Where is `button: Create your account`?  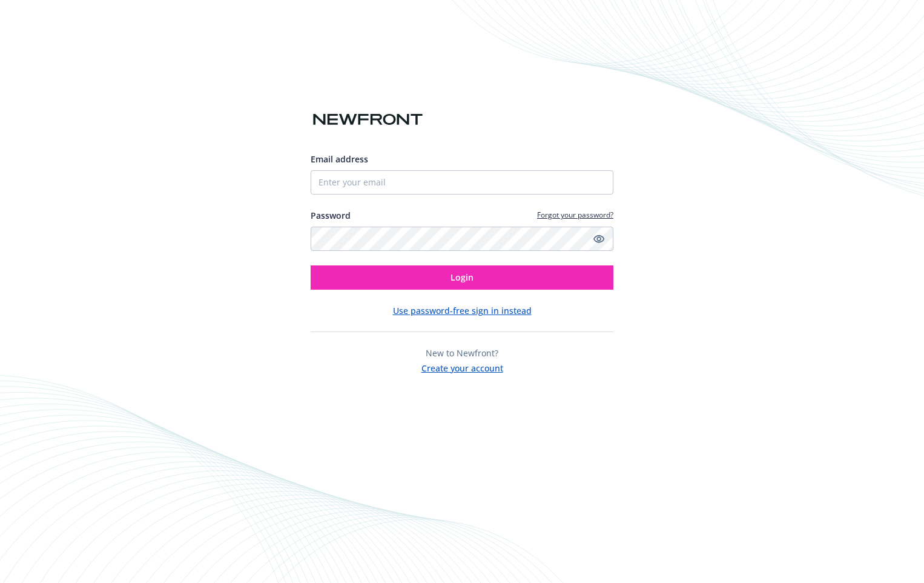 button: Create your account is located at coordinates (462, 367).